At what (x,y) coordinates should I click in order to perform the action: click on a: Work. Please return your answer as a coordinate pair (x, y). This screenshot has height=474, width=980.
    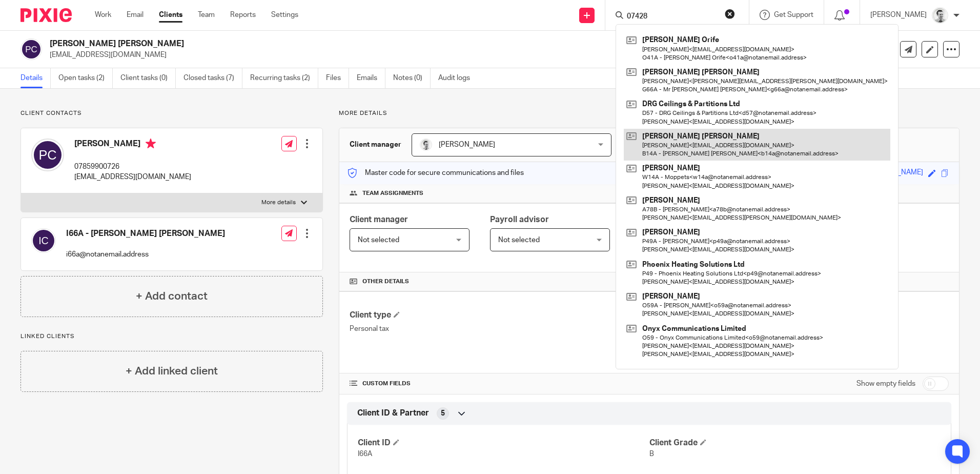
    Looking at the image, I should click on (103, 15).